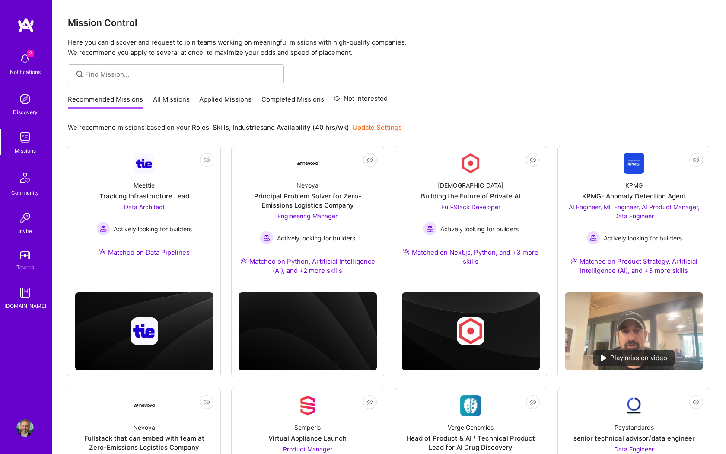  What do you see at coordinates (25, 150) in the screenshot?
I see `div: Missions` at bounding box center [25, 150].